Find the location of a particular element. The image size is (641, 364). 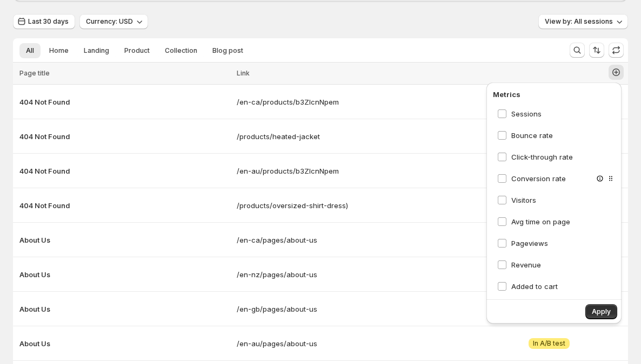

span: Apply is located at coordinates (601, 312).